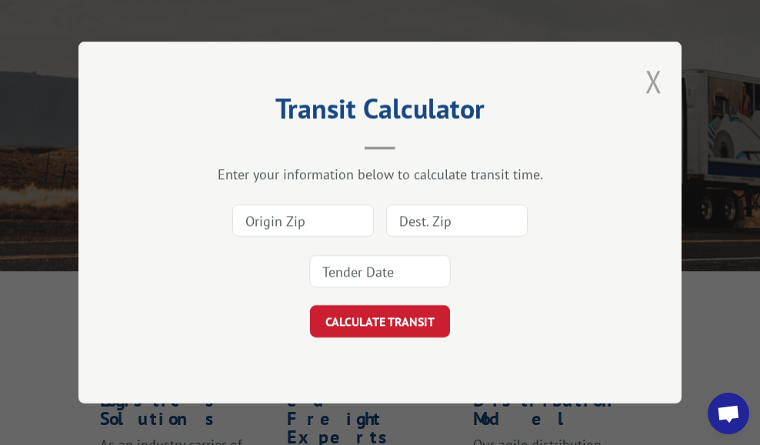  I want to click on h2: Transit Calculator, so click(380, 112).